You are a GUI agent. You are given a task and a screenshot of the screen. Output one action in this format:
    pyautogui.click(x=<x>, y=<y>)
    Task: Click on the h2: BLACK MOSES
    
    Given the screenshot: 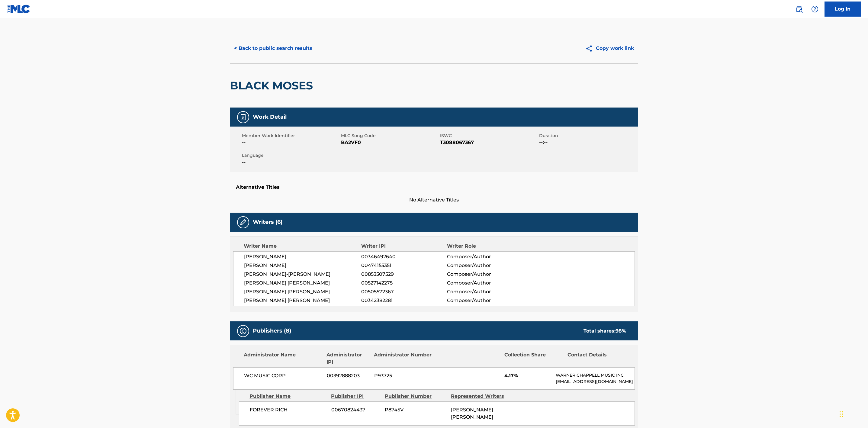 What is the action you would take?
    pyautogui.click(x=272, y=86)
    